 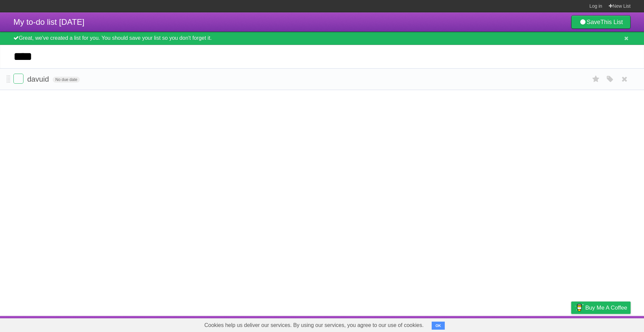 I want to click on label: Done, so click(x=19, y=79).